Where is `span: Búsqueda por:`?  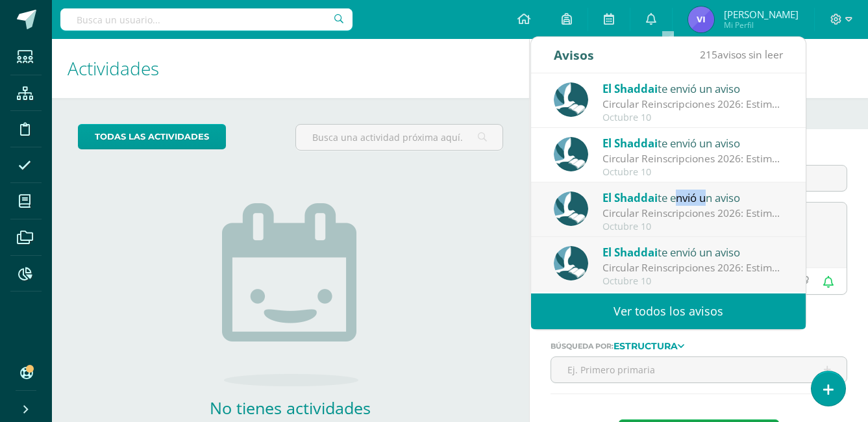
span: Búsqueda por: is located at coordinates (582, 346).